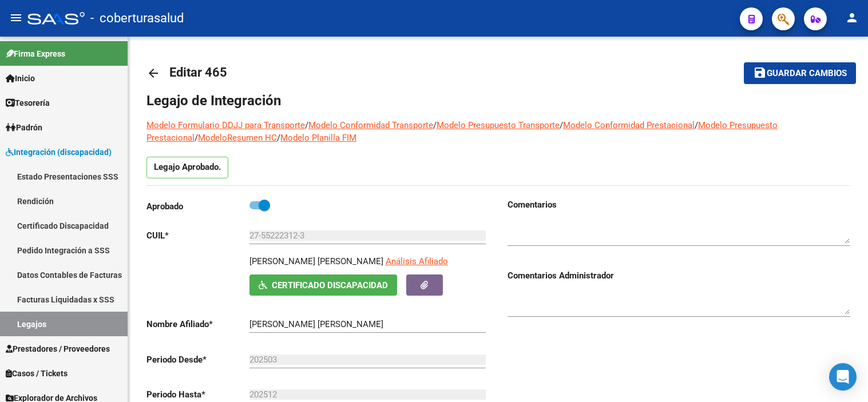 This screenshot has width=868, height=402. What do you see at coordinates (238, 138) in the screenshot?
I see `a: ModeloResumen HC` at bounding box center [238, 138].